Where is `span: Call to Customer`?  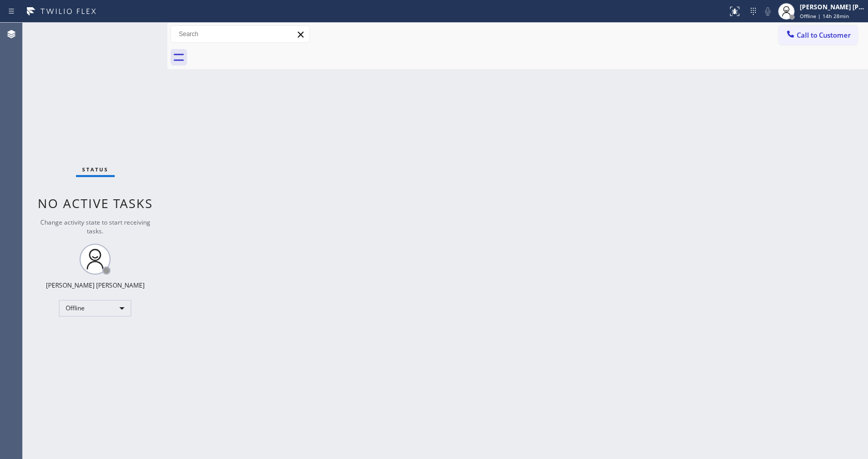
span: Call to Customer is located at coordinates (824, 35).